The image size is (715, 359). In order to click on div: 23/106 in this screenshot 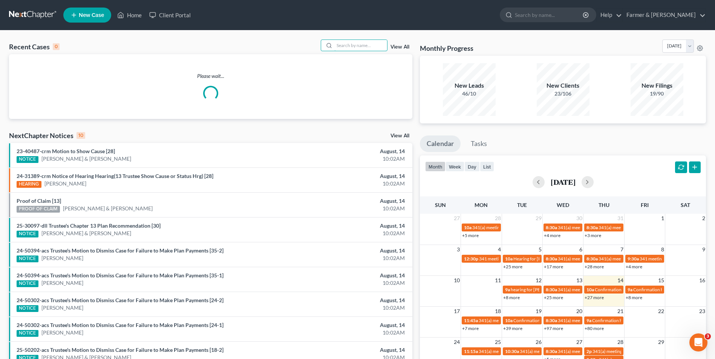, I will do `click(563, 94)`.